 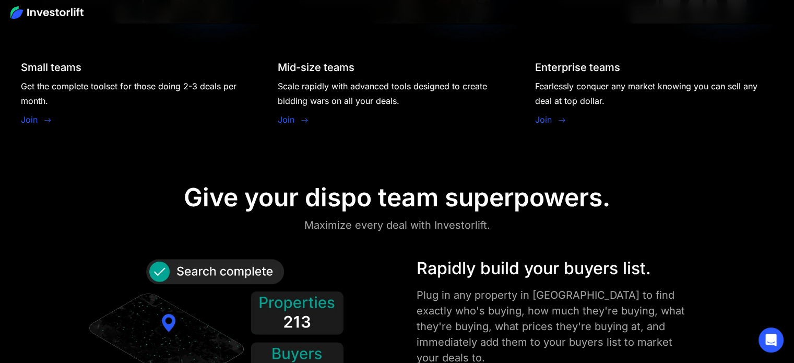 What do you see at coordinates (397, 225) in the screenshot?
I see `div: Maximize every deal with Investorlift.` at bounding box center [397, 225].